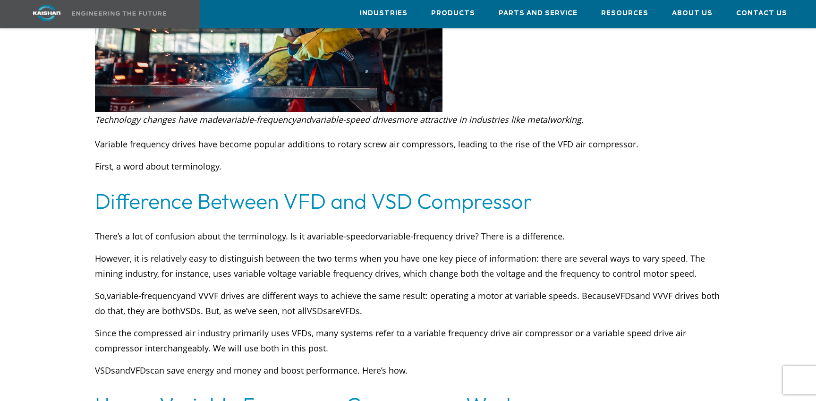  What do you see at coordinates (625, 13) in the screenshot?
I see `span: Resources` at bounding box center [625, 13].